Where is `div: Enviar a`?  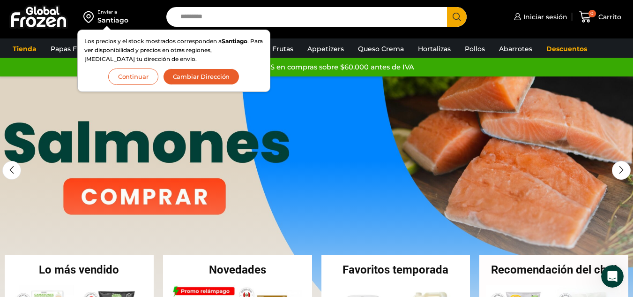
div: Enviar a is located at coordinates (113, 12).